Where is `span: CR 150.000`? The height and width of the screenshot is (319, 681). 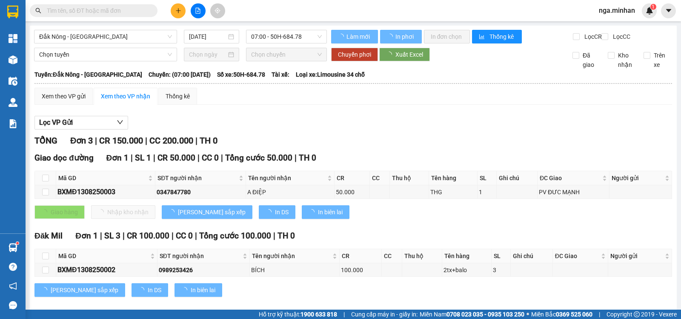
span: CR 150.000 is located at coordinates (121, 140).